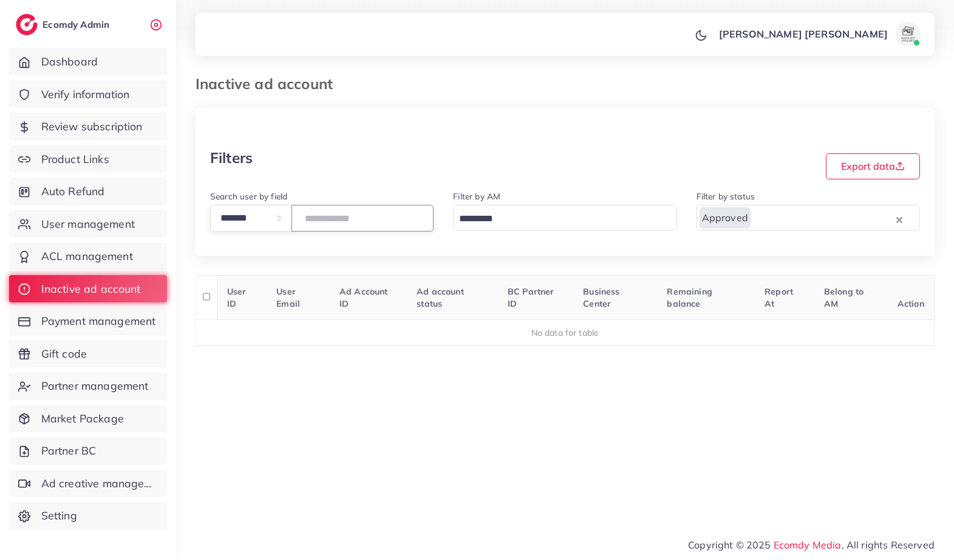 The image size is (954, 560). What do you see at coordinates (873, 167) in the screenshot?
I see `button: Export data` at bounding box center [873, 167].